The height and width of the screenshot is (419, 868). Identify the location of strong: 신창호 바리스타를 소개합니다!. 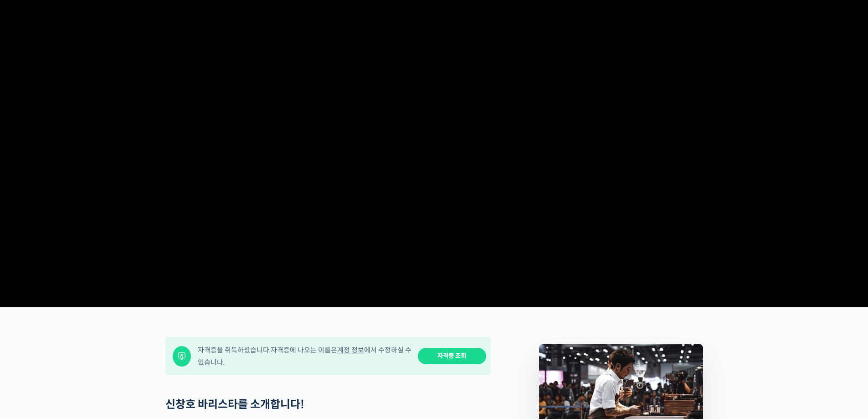
(235, 404).